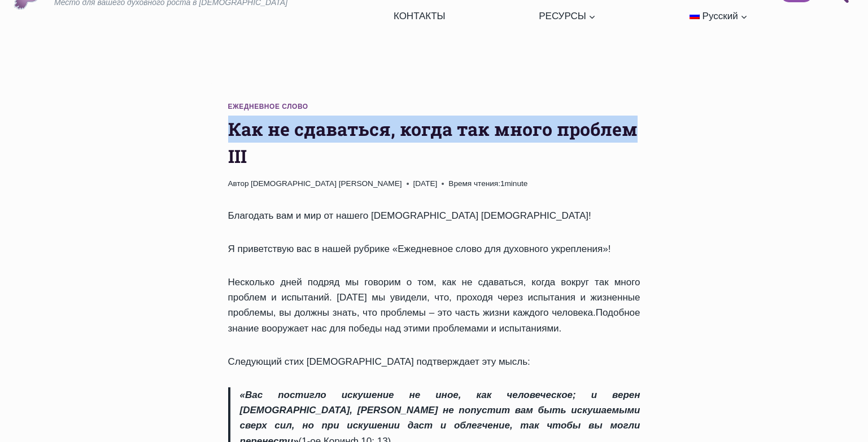 The height and width of the screenshot is (442, 868). Describe the element at coordinates (434, 249) in the screenshot. I see `p: Я приветствую вас в нашей рубрике «Ежедневное слово для духовного укрепления»!` at that location.